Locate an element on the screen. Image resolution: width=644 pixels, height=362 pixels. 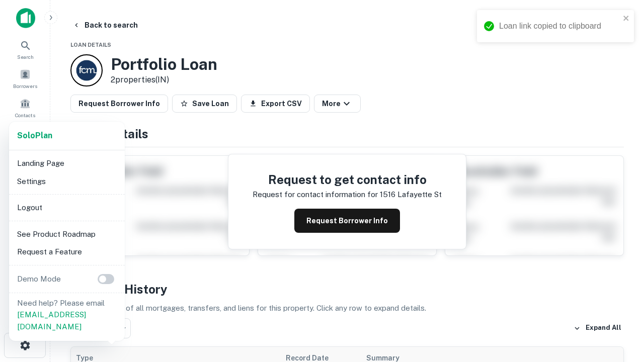
p: Need help? Please email is located at coordinates (67, 315).